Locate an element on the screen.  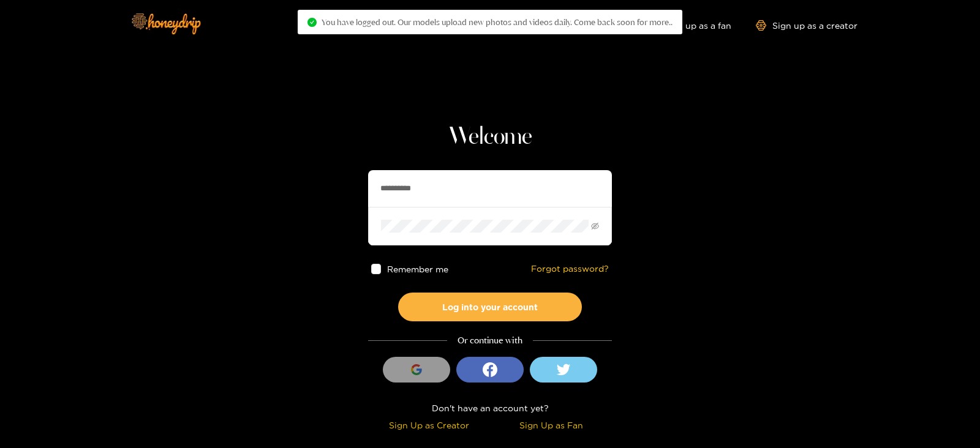
div: Sign Up as Fan is located at coordinates (550, 425).